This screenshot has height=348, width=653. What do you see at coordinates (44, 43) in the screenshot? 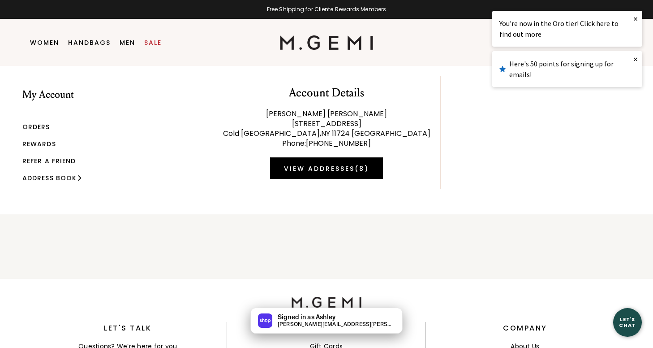
I see `a: Women` at bounding box center [44, 43].